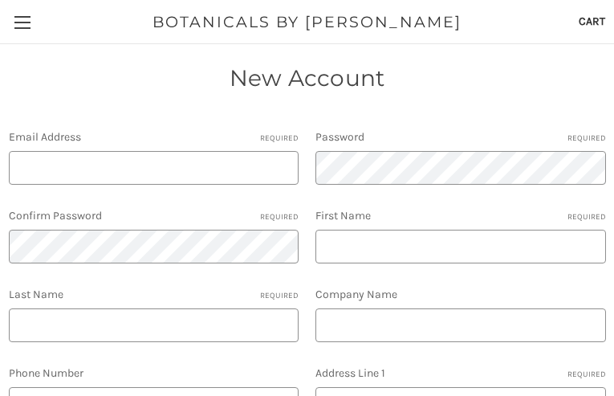  Describe the element at coordinates (461, 373) in the screenshot. I see `label: Address Line 1` at that location.